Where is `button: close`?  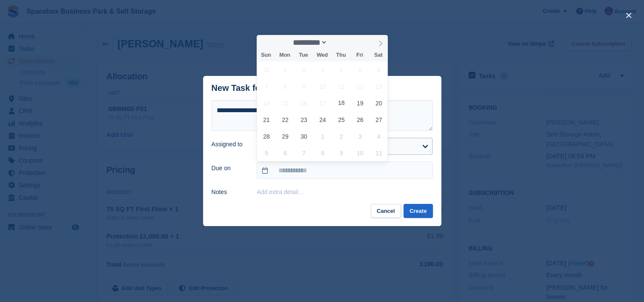 button: close is located at coordinates (628, 16).